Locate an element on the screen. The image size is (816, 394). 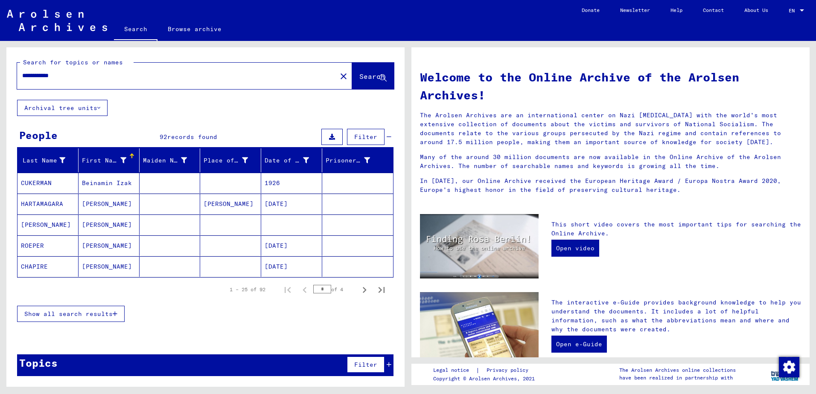
mat-header-cell: Maiden Name is located at coordinates (170, 160).